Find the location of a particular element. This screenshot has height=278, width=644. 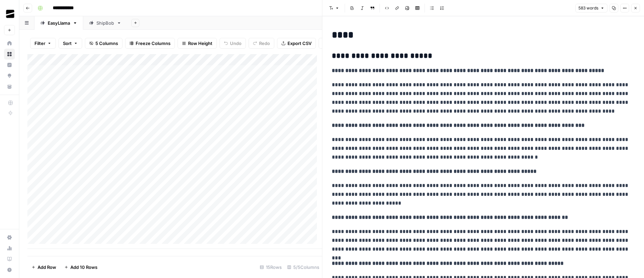

img: OGM Logo is located at coordinates (10, 14).